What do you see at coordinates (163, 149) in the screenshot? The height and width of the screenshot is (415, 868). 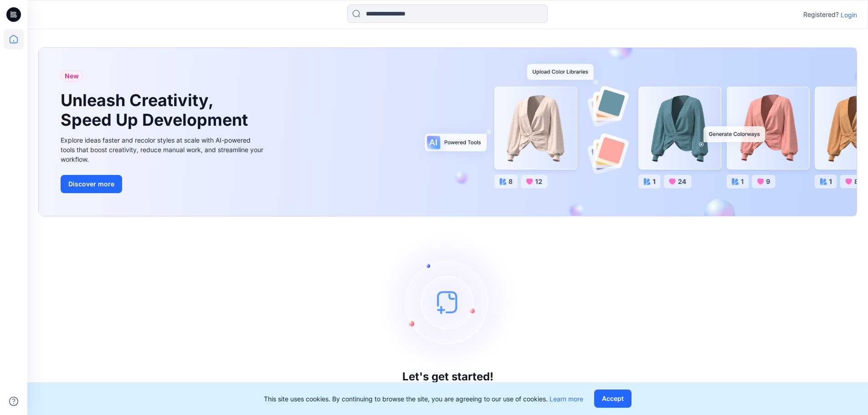 I see `div: Explore ideas faster and recolor styles at scale with AI-powered tools that boost creativity, red...` at bounding box center [163, 149].